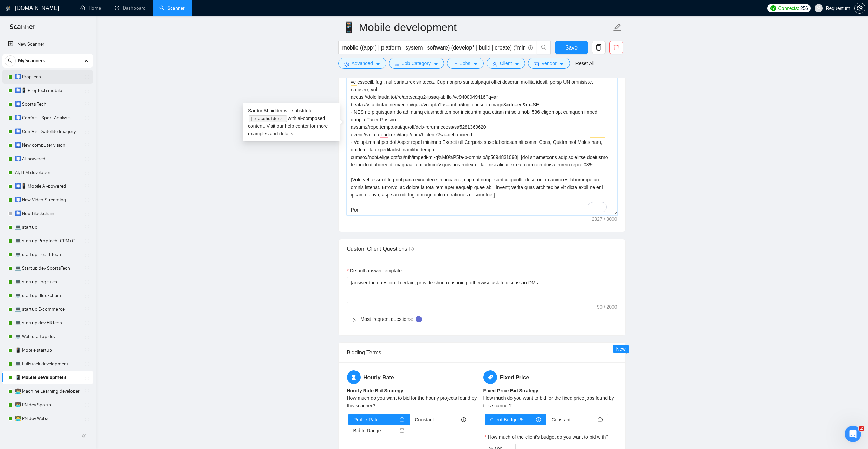  What do you see at coordinates (48, 77) in the screenshot?
I see `a: 🛄 PropTech` at bounding box center [48, 77].